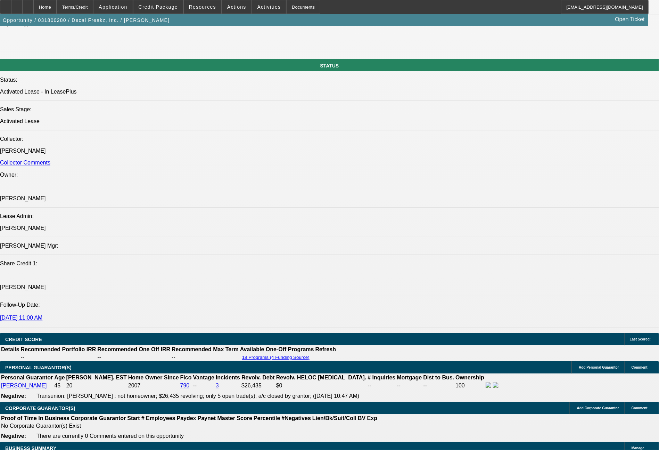 The height and width of the screenshot is (450, 659). Describe the element at coordinates (113, 7) in the screenshot. I see `span: Application` at that location.